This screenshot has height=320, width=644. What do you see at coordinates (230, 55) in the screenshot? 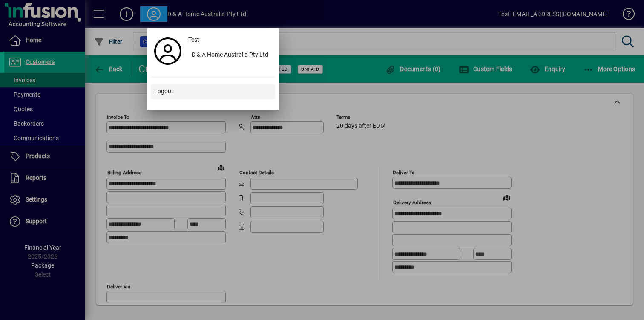
I see `button: D & A Home Australia Pty Ltd` at bounding box center [230, 55].